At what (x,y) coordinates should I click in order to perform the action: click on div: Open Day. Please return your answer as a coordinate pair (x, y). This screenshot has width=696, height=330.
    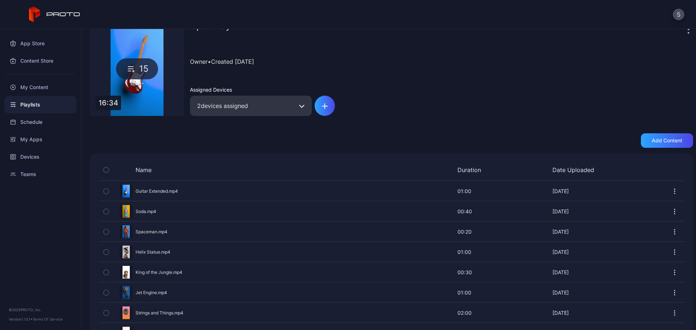
    Looking at the image, I should click on (438, 29).